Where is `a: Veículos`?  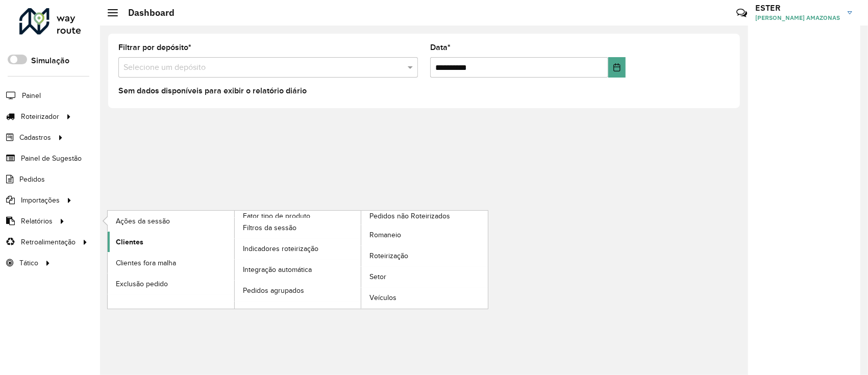
a: Veículos is located at coordinates (425, 298).